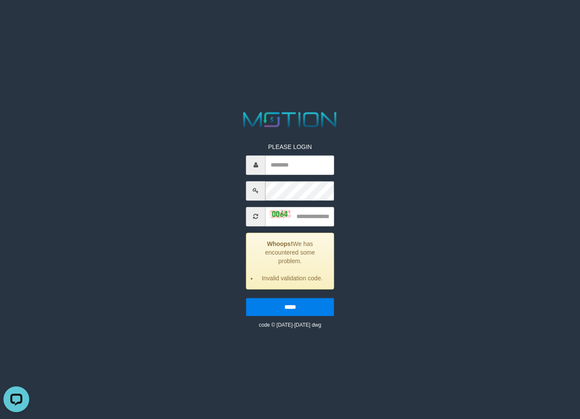  What do you see at coordinates (290, 147) in the screenshot?
I see `p: PLEASE LOGIN` at bounding box center [290, 147].